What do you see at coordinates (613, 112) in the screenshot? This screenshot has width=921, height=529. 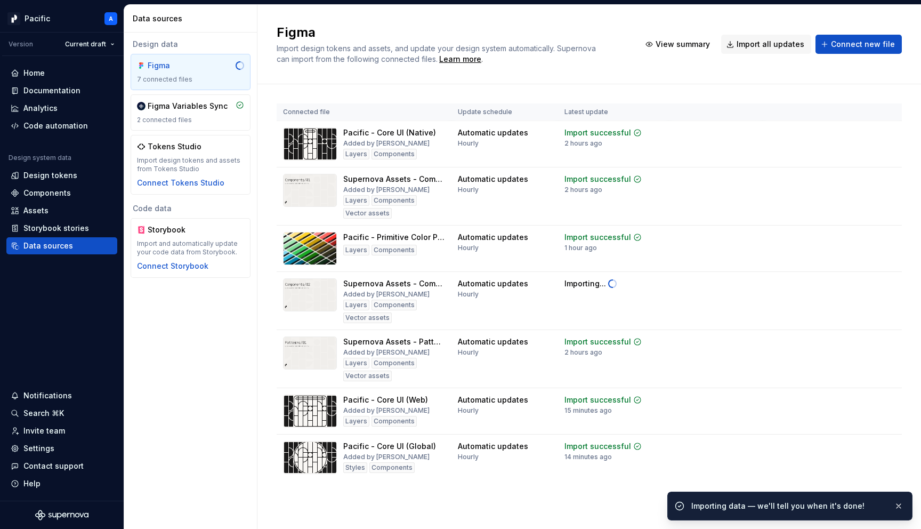 I see `th: Latest update` at bounding box center [613, 112].